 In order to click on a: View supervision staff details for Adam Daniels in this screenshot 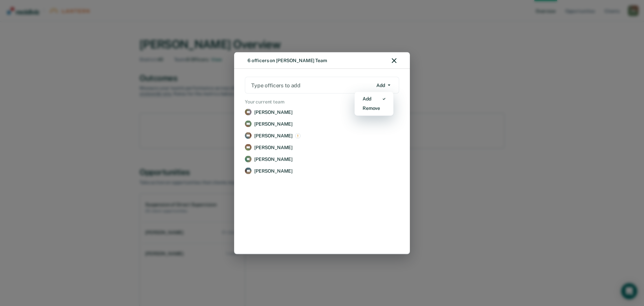, I will do `click(322, 135)`.